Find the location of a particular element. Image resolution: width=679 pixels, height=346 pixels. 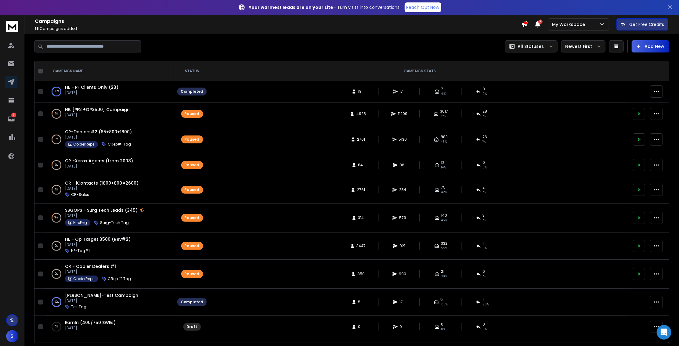

a: SSGOPS - Surg Tech Leads (345) is located at coordinates (101, 210).